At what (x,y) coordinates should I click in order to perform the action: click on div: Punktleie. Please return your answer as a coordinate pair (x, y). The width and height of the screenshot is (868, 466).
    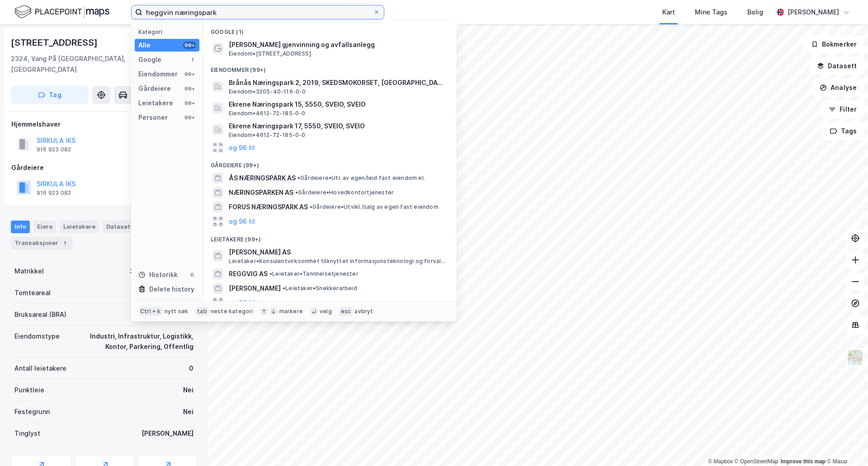
    Looking at the image, I should click on (29, 390).